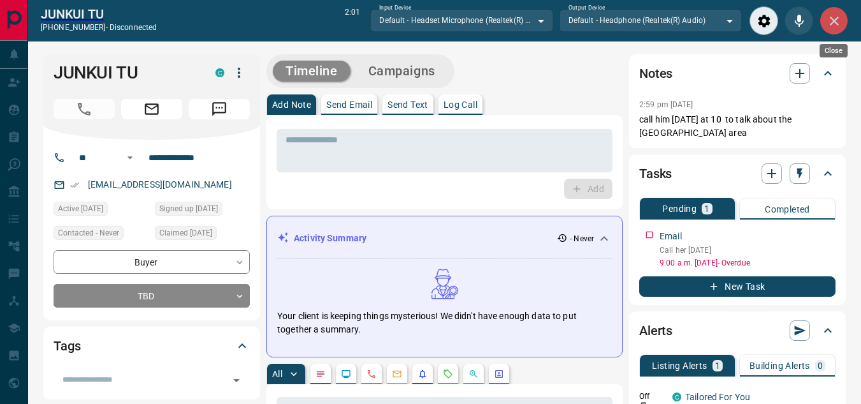 This screenshot has width=861, height=404. I want to click on label: Input Device, so click(395, 8).